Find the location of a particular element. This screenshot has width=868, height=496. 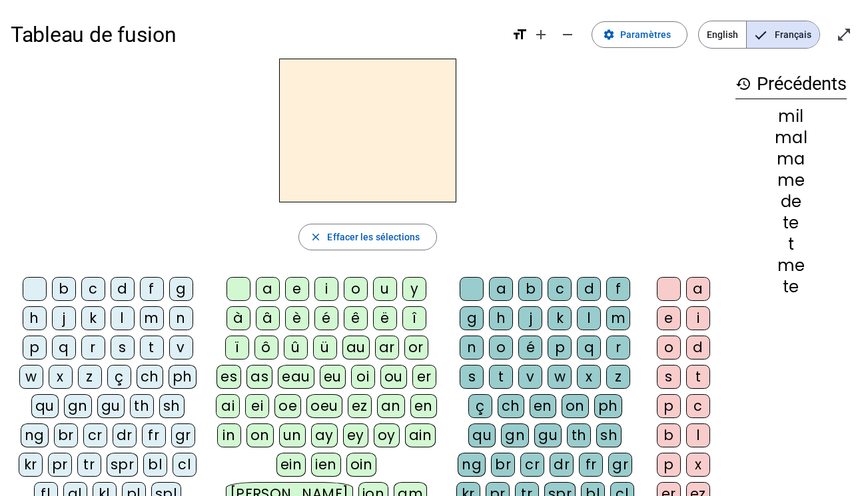

span: Français is located at coordinates (783, 34).